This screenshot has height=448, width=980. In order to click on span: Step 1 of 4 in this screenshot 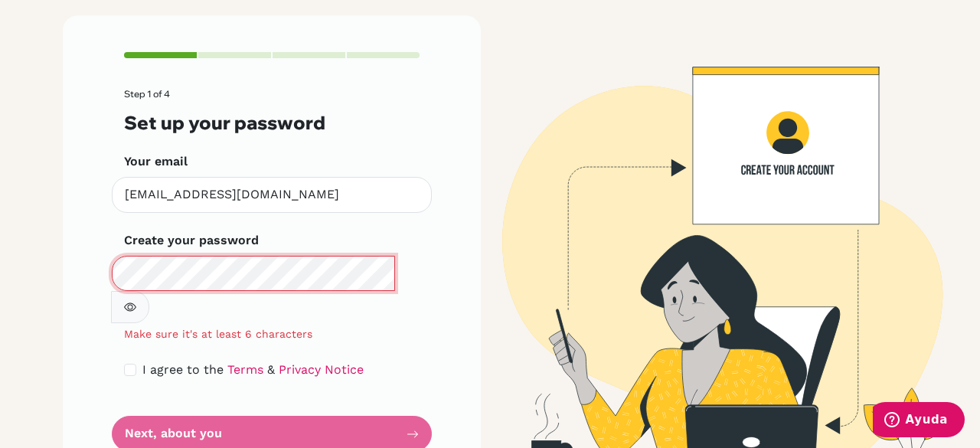, I will do `click(147, 94)`.